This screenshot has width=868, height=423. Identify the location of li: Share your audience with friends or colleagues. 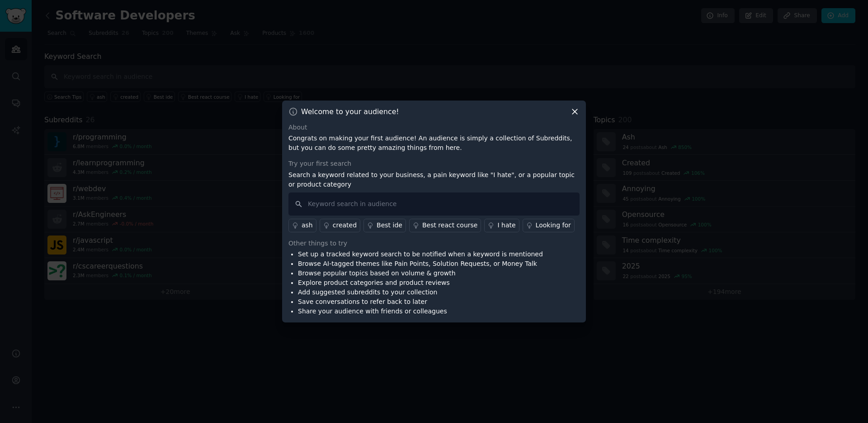
(421, 310).